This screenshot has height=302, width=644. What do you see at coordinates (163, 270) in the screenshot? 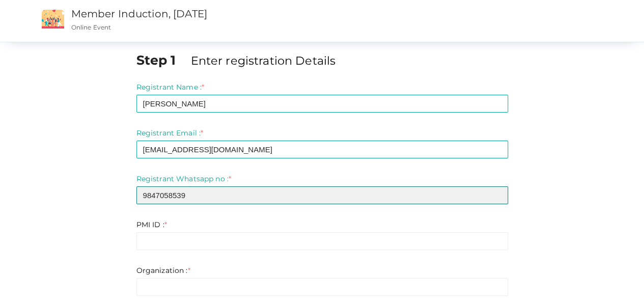
I see `label: Organization :` at bounding box center [163, 270].